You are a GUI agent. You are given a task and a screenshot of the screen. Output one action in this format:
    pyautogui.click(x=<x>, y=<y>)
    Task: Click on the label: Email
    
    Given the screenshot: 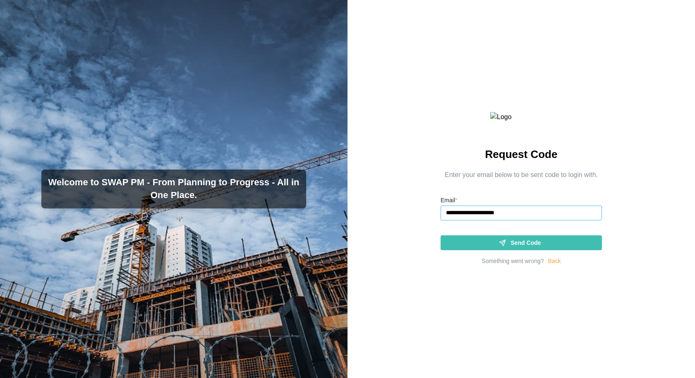 What is the action you would take?
    pyautogui.click(x=449, y=201)
    